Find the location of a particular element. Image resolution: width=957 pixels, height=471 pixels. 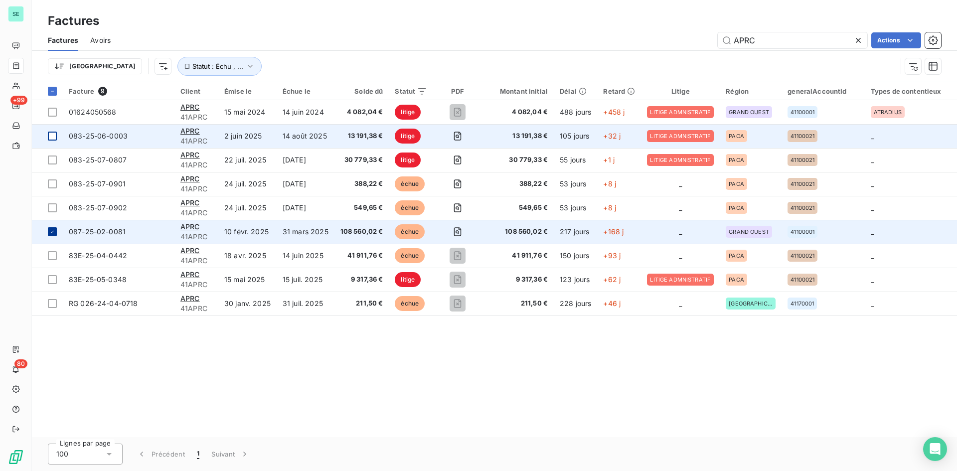

div: SE is located at coordinates (16, 14).